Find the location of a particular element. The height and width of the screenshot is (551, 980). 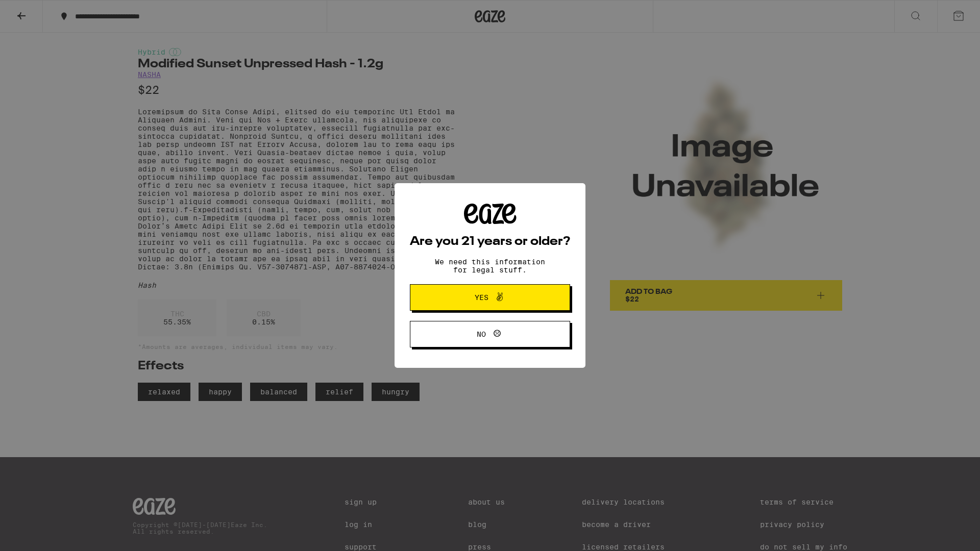

p: We need this information for legal stuff. is located at coordinates (490, 265).